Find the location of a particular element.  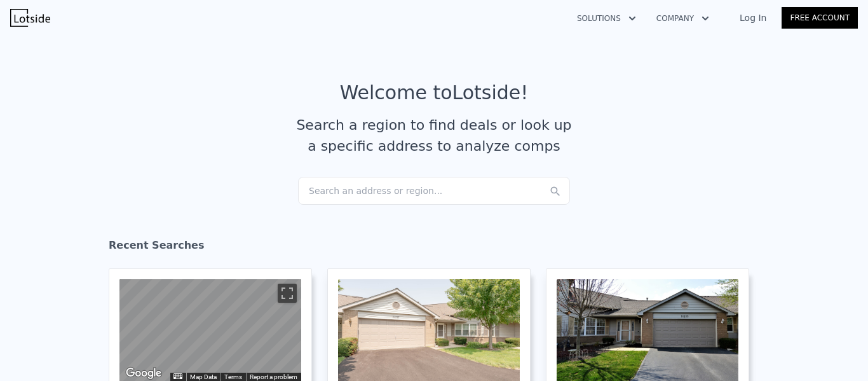

div: Search a region to find deals or look up a specific address to analyze comps is located at coordinates (434, 136).